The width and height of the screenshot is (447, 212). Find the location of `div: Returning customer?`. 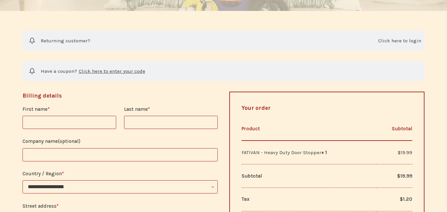

div: Returning customer? is located at coordinates (224, 41).